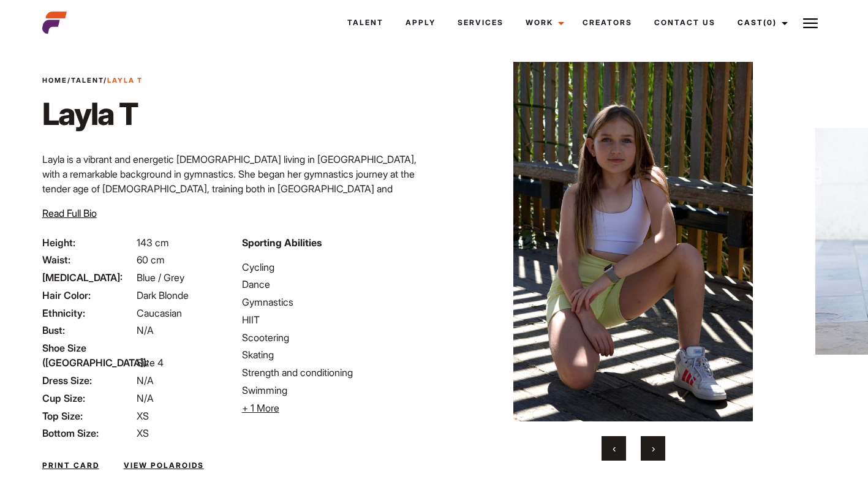 Image resolution: width=868 pixels, height=479 pixels. I want to click on span: Dress Size:, so click(88, 380).